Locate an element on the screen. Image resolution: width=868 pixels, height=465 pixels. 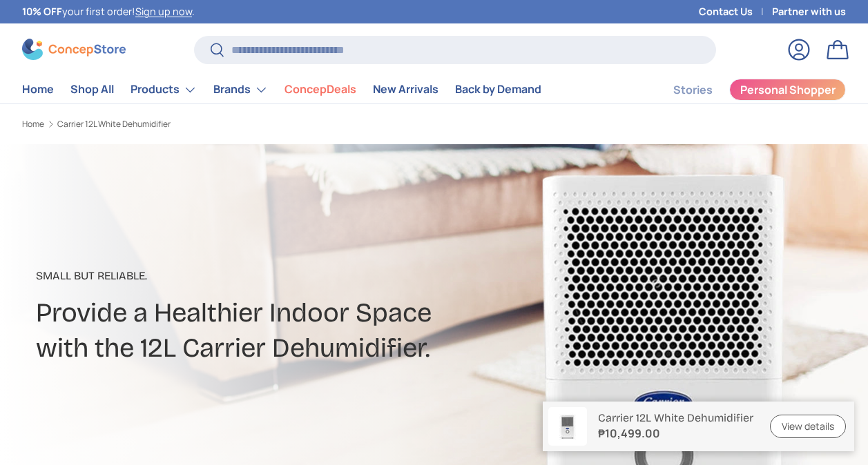
a: Contact Us is located at coordinates (735, 12).